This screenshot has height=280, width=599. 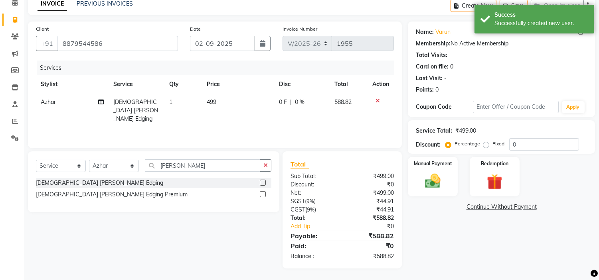 I want to click on div: No Active Membership, so click(x=501, y=43).